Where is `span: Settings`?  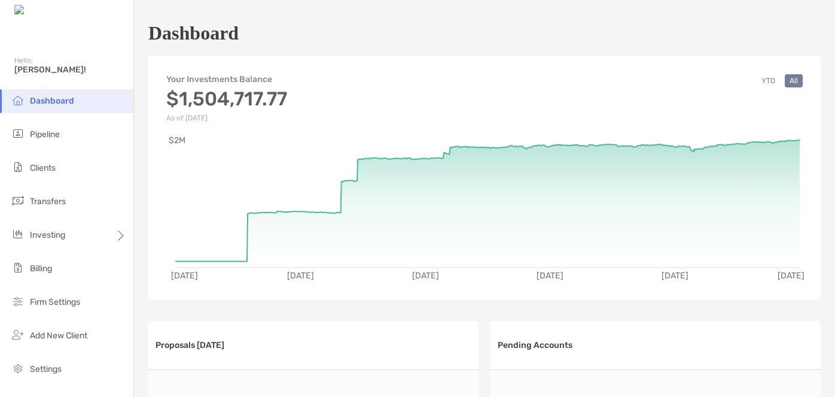
span: Settings is located at coordinates (45, 369).